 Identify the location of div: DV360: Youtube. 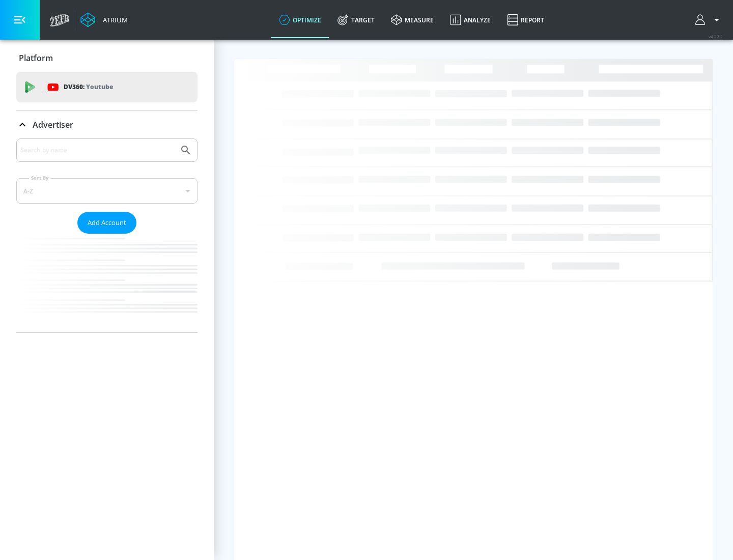
(107, 87).